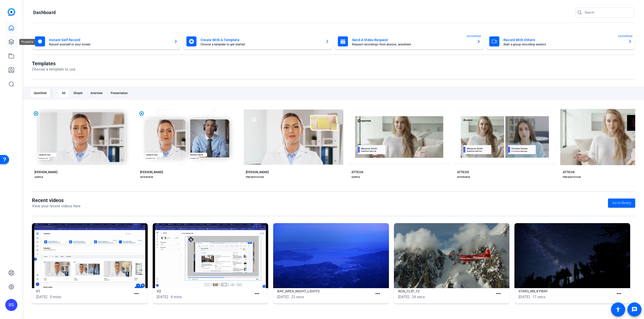 This screenshot has height=319, width=644. Describe the element at coordinates (618, 310) in the screenshot. I see `mat-icon: accessibility` at that location.